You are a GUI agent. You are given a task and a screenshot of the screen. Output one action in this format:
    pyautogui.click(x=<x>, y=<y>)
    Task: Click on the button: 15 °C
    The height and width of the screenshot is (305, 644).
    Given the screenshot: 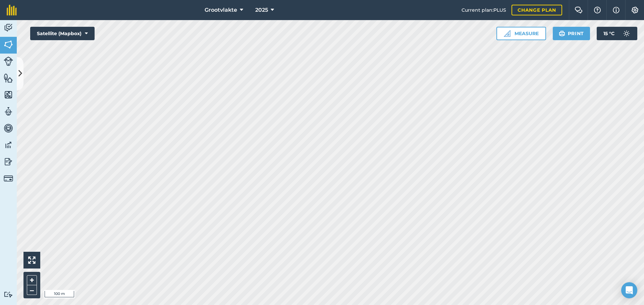 What is the action you would take?
    pyautogui.click(x=617, y=34)
    